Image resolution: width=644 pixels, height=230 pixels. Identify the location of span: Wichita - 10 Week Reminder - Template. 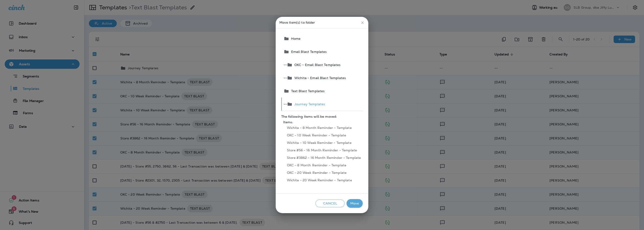
(322, 143).